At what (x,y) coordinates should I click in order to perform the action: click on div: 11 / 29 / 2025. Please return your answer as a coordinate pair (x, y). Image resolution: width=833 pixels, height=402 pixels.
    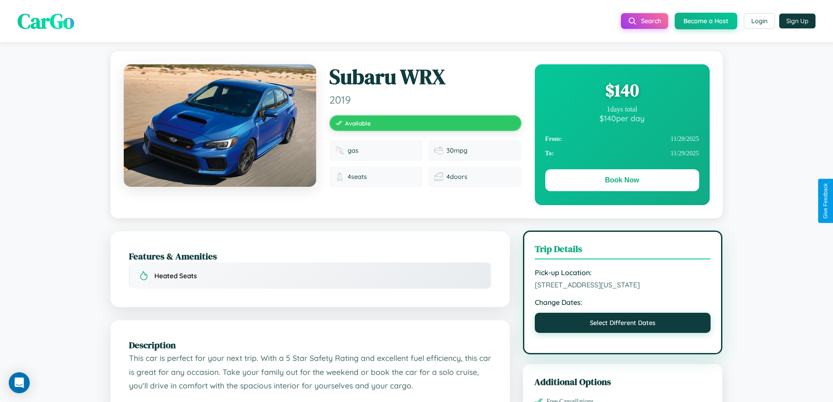
    Looking at the image, I should click on (622, 153).